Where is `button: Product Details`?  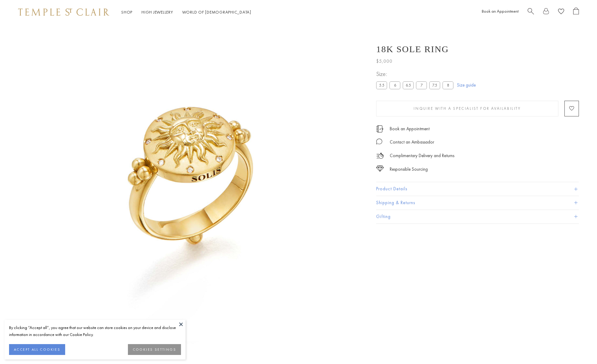
button: Product Details is located at coordinates (478, 188).